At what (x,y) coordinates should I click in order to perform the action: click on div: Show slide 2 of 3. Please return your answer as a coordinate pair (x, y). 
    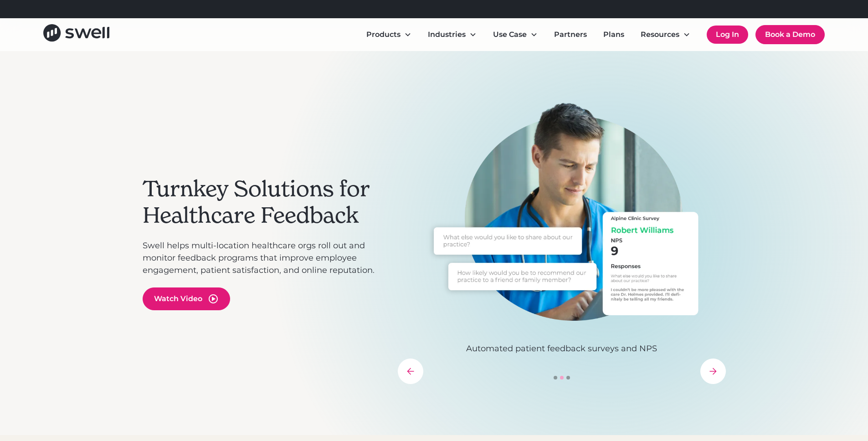
    Looking at the image, I should click on (562, 378).